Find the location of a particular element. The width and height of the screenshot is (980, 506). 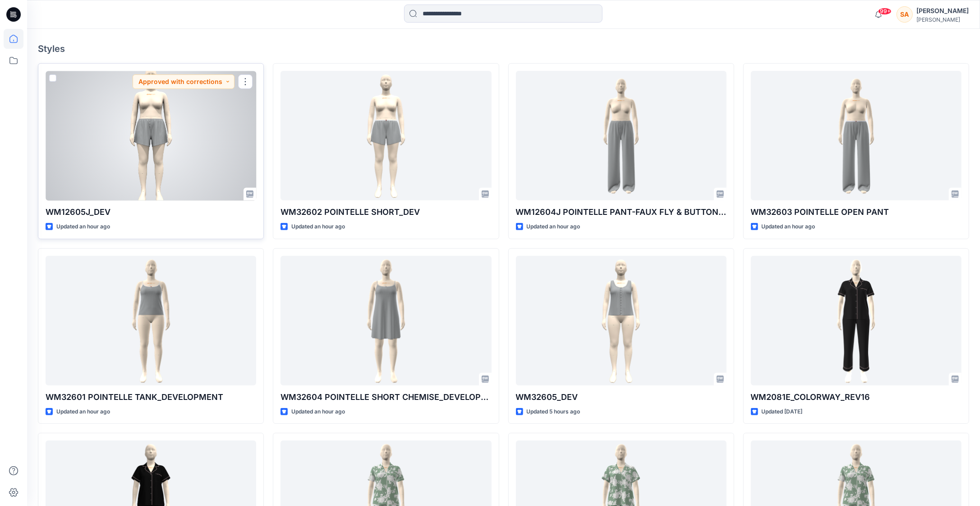

span: 99+ is located at coordinates (885, 11).